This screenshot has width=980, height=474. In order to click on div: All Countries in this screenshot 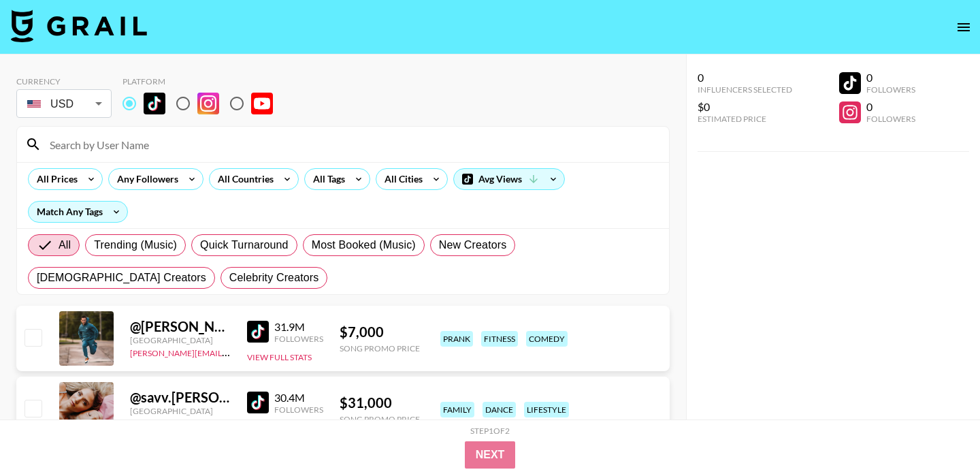, I will do `click(243, 179)`.